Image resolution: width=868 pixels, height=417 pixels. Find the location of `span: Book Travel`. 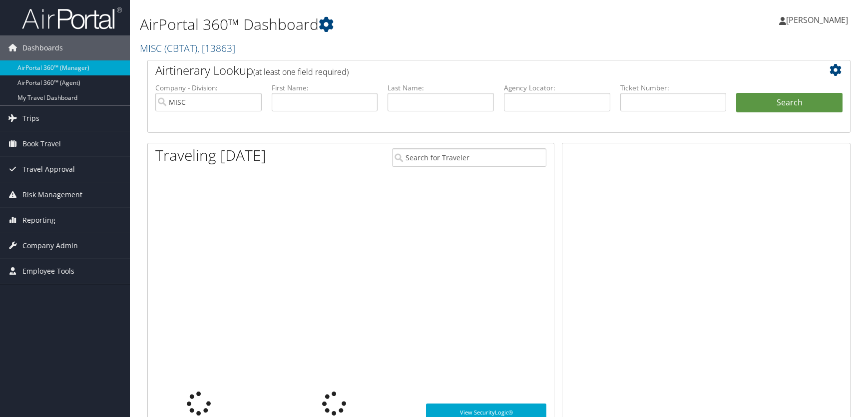

span: Book Travel is located at coordinates (41, 144).